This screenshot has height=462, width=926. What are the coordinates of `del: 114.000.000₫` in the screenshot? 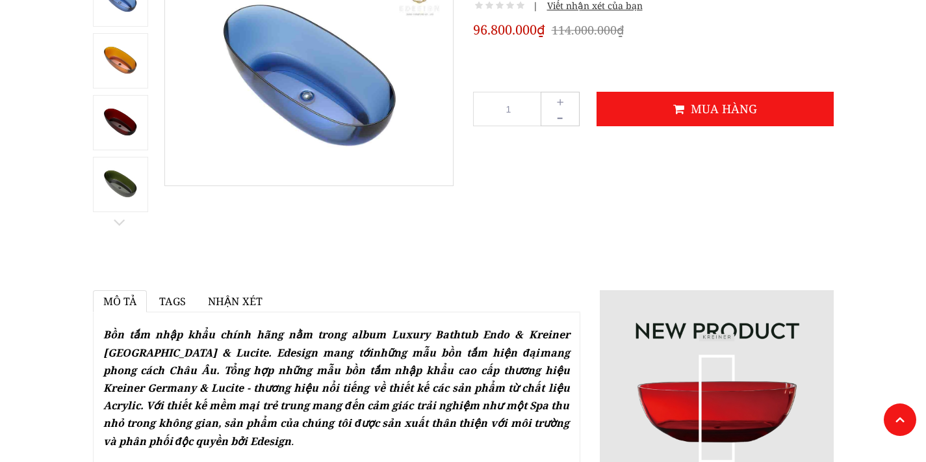 It's located at (588, 30).